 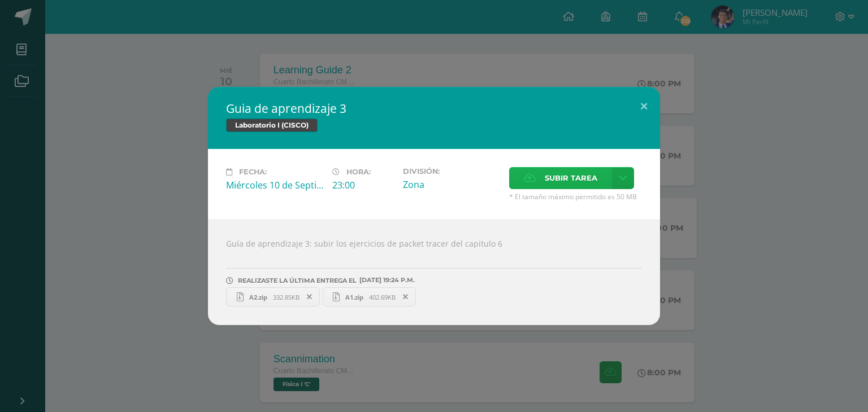 What do you see at coordinates (272, 125) in the screenshot?
I see `span: Laboratorio I (CISCO)` at bounding box center [272, 125].